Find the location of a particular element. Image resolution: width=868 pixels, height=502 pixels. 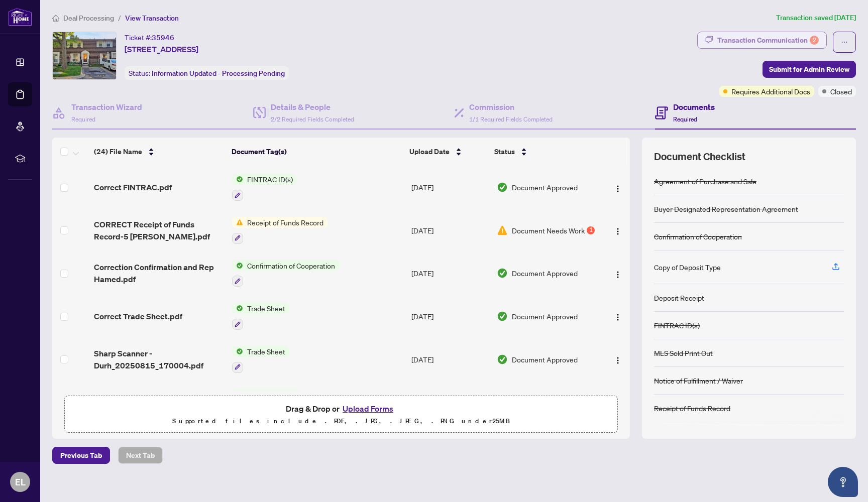

span: 1/1 Required Fields Completed is located at coordinates (511, 119).